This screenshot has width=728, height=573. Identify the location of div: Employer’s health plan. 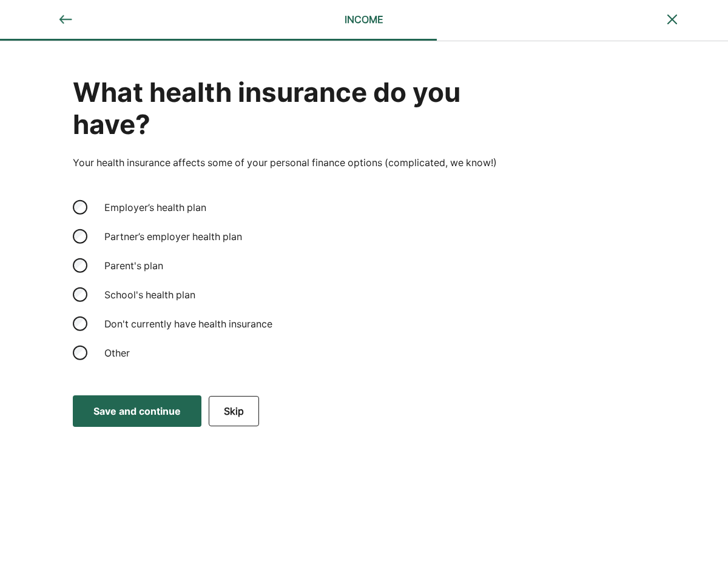
(158, 208).